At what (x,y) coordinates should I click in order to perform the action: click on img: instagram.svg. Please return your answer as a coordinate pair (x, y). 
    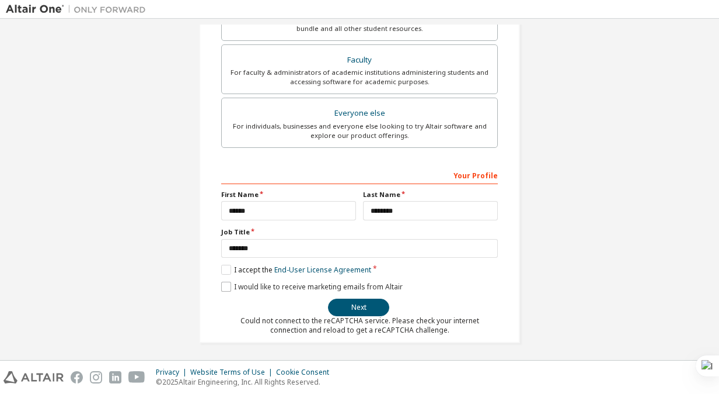
    Looking at the image, I should click on (96, 377).